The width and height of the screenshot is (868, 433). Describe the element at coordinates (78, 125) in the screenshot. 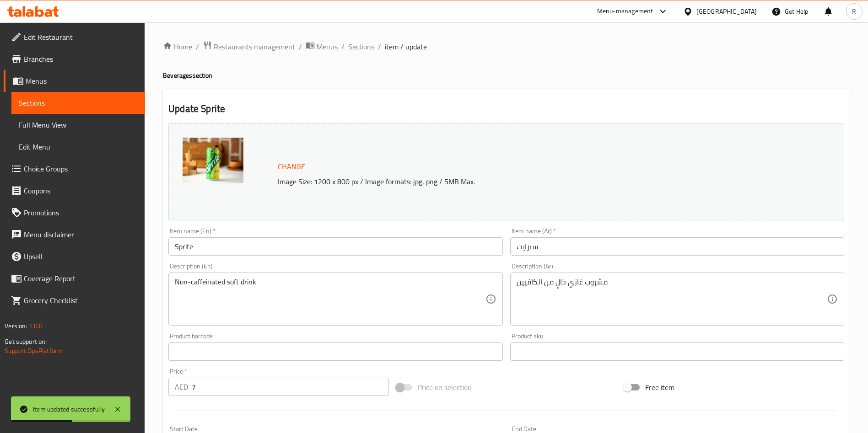

I see `span: Full Menu View` at that location.